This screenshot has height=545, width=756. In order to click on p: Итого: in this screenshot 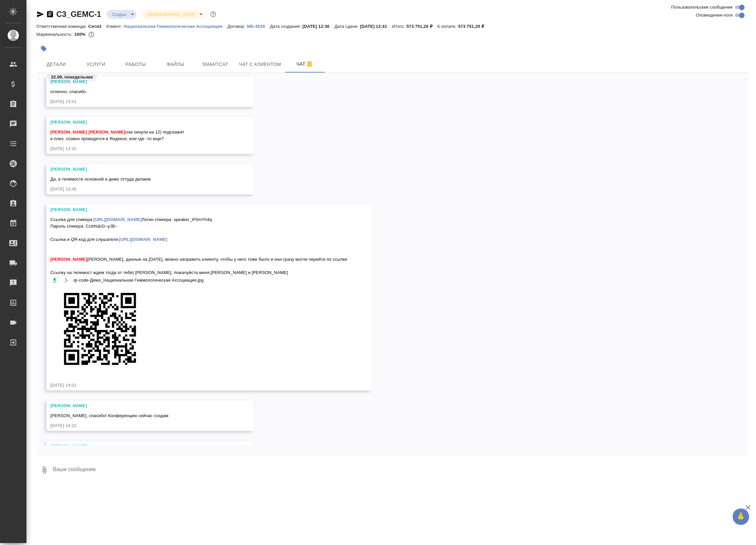, I will do `click(399, 26)`.